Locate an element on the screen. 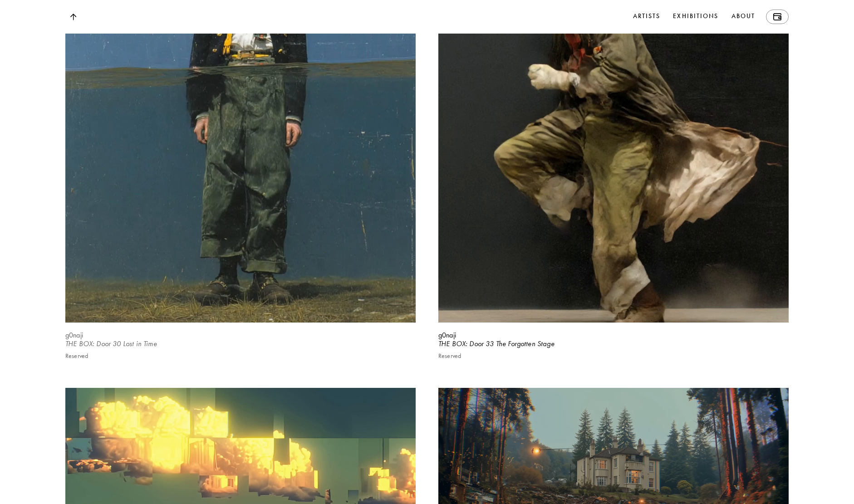 The width and height of the screenshot is (854, 504). a: Artists is located at coordinates (646, 17).